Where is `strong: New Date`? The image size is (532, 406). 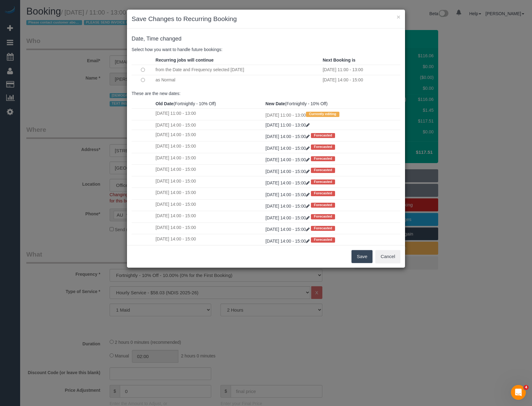
strong: New Date is located at coordinates (275, 104).